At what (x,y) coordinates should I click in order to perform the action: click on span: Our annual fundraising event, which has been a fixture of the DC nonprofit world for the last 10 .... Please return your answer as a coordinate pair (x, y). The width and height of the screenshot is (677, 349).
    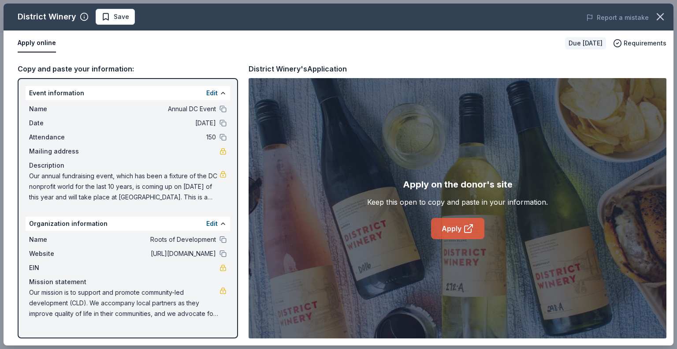
    Looking at the image, I should click on (124, 186).